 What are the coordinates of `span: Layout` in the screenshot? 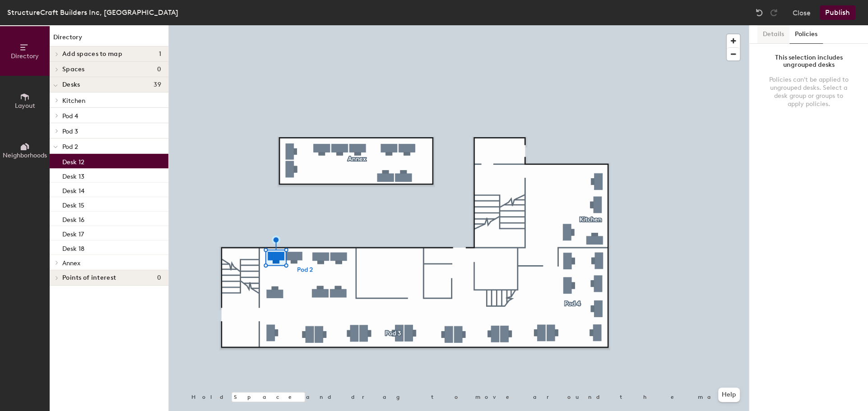 It's located at (25, 105).